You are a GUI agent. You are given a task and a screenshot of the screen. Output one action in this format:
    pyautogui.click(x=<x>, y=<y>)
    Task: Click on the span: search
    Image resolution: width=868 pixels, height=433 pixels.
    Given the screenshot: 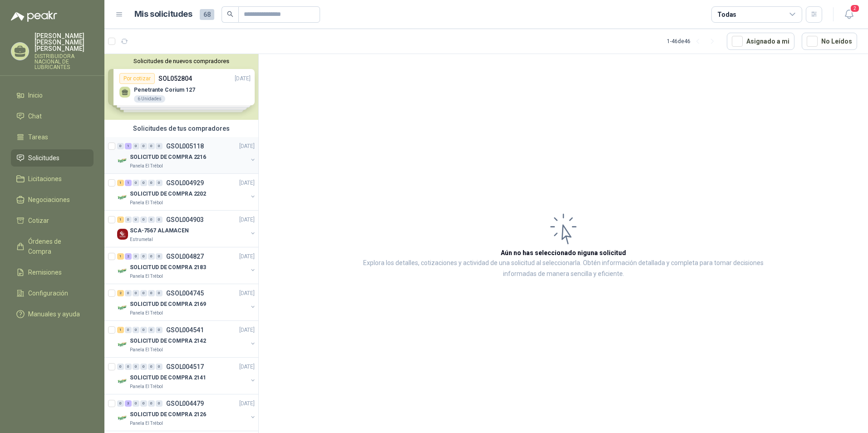 What is the action you would take?
    pyautogui.click(x=230, y=14)
    